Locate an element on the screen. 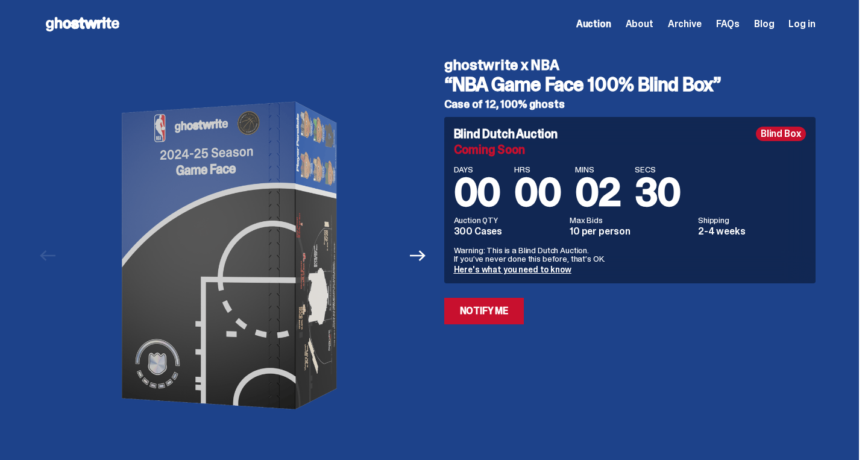  p: Warning: This is a Blind Dutch Auction. If you’ve never done this before, that’s OK. is located at coordinates (630, 255).